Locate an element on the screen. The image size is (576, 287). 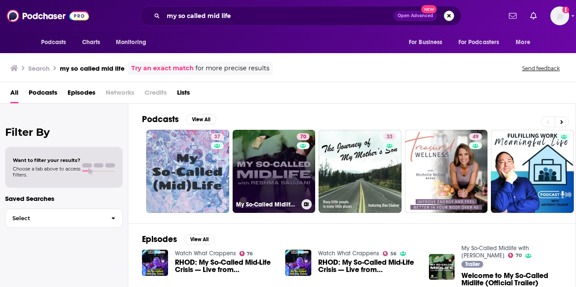
span: Credits is located at coordinates (156, 94).